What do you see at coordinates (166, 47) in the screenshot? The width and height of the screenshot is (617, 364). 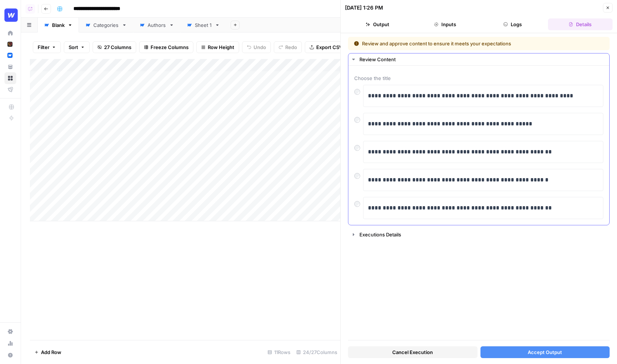 I see `button: Freeze Columns` at bounding box center [166, 47].